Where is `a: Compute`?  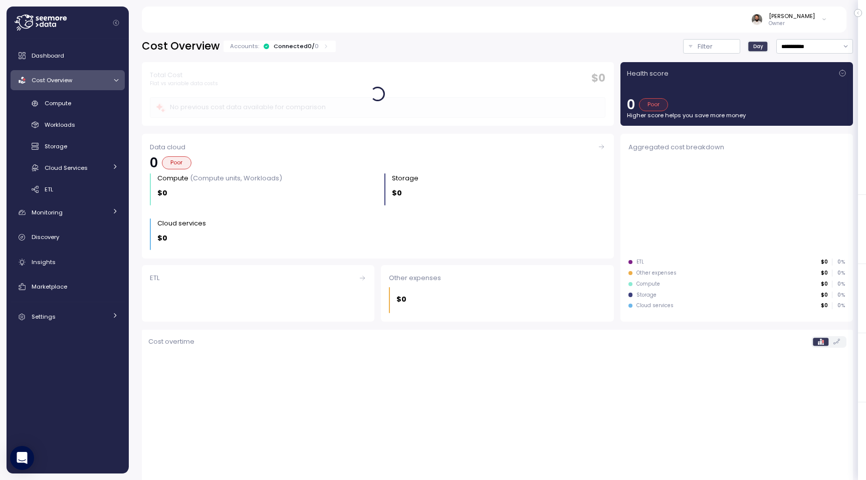 a: Compute is located at coordinates (68, 103).